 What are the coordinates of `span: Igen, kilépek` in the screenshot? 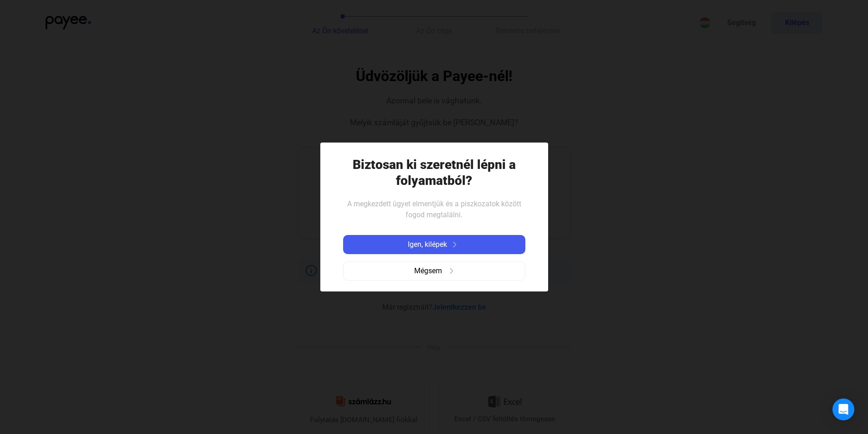 It's located at (428, 245).